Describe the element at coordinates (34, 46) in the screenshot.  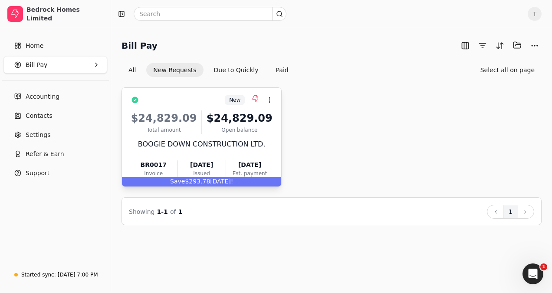
I see `span: Home` at that location.